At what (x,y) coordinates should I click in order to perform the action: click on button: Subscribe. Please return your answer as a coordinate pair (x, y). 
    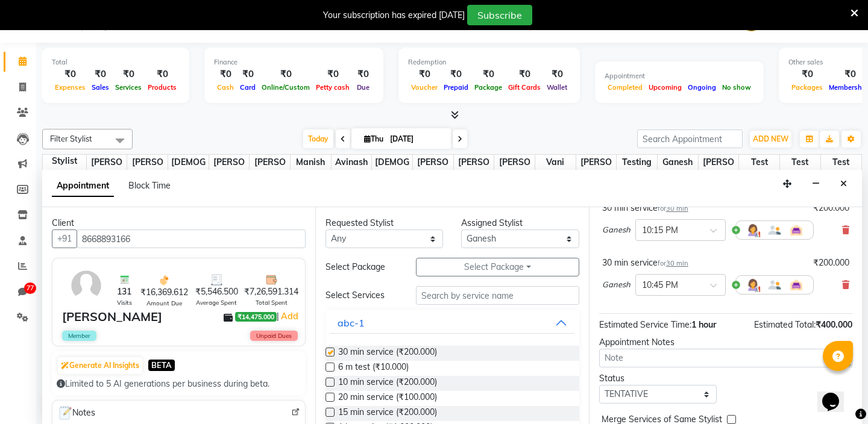
    Looking at the image, I should click on (500, 15).